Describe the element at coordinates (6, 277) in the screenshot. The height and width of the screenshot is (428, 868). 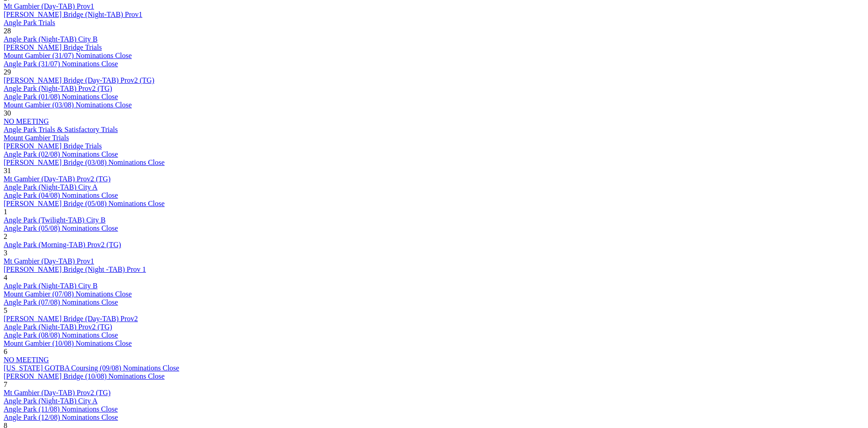
I see `span: 4` at that location.